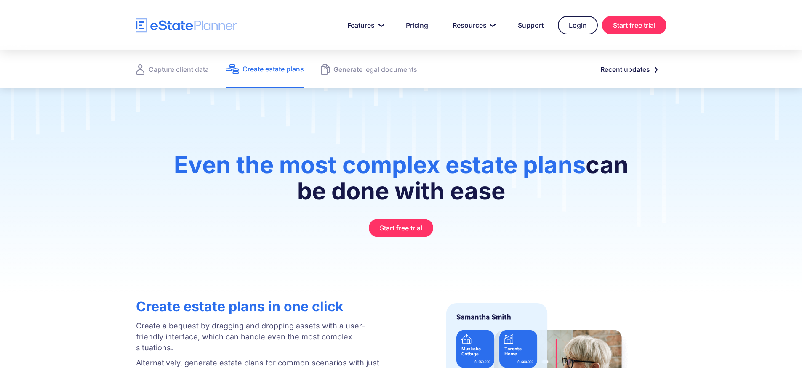  I want to click on a: Resources, so click(473, 25).